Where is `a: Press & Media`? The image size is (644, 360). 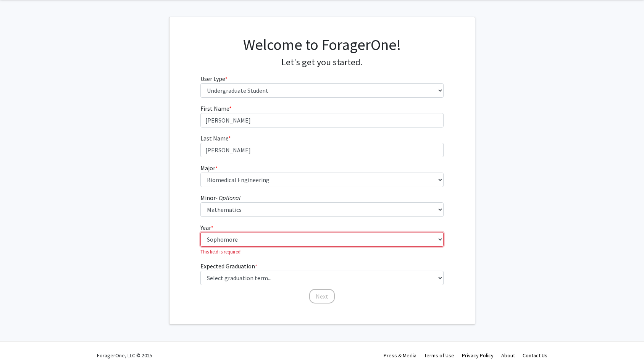 a: Press & Media is located at coordinates (400, 355).